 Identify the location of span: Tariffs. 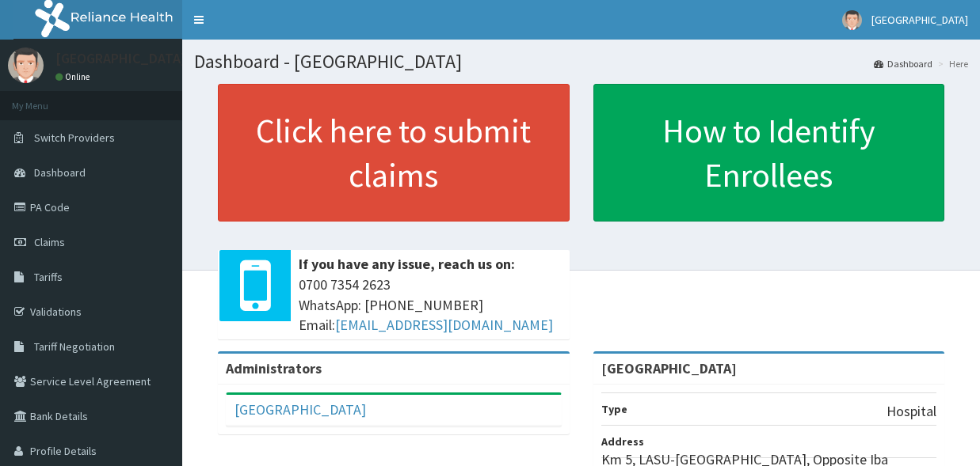
(48, 277).